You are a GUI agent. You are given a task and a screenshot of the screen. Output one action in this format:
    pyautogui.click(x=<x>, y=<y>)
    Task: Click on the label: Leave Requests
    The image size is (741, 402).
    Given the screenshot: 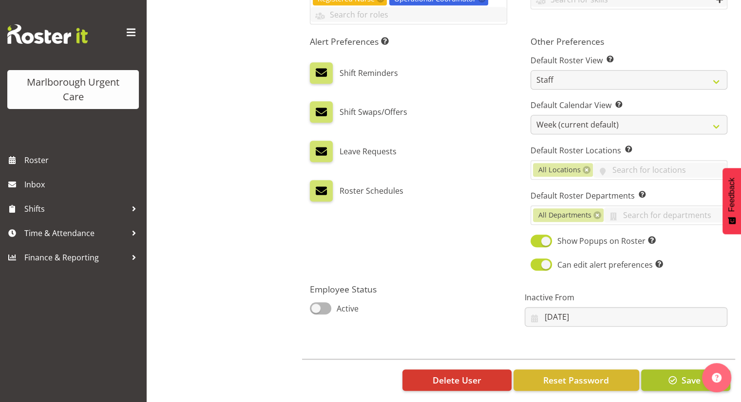 What is the action you would take?
    pyautogui.click(x=368, y=151)
    